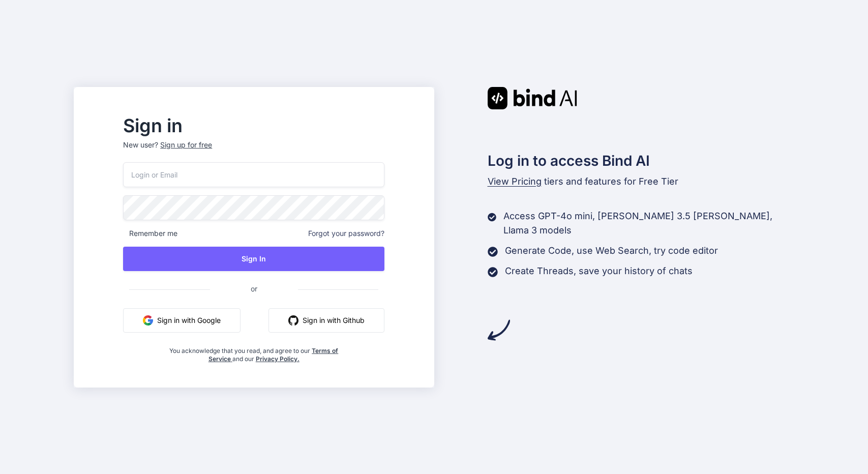 This screenshot has width=868, height=474. Describe the element at coordinates (641, 182) in the screenshot. I see `p: tiers and features for Free Tier` at that location.